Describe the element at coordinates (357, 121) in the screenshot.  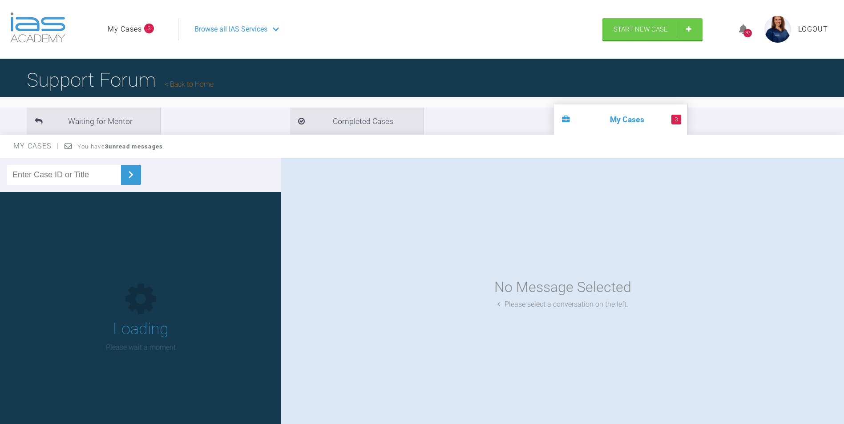
I see `li: Completed Cases` at that location.